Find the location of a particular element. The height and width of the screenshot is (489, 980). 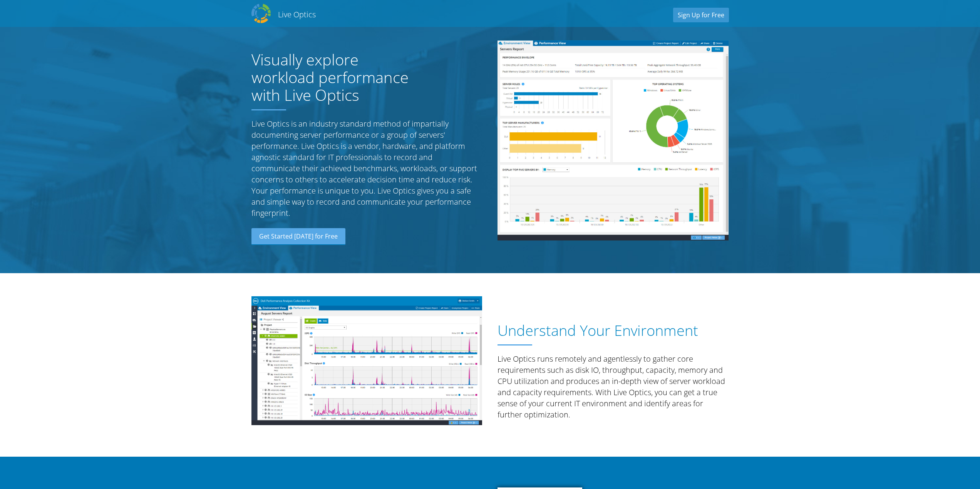

a: Sign Up for Free is located at coordinates (701, 15).